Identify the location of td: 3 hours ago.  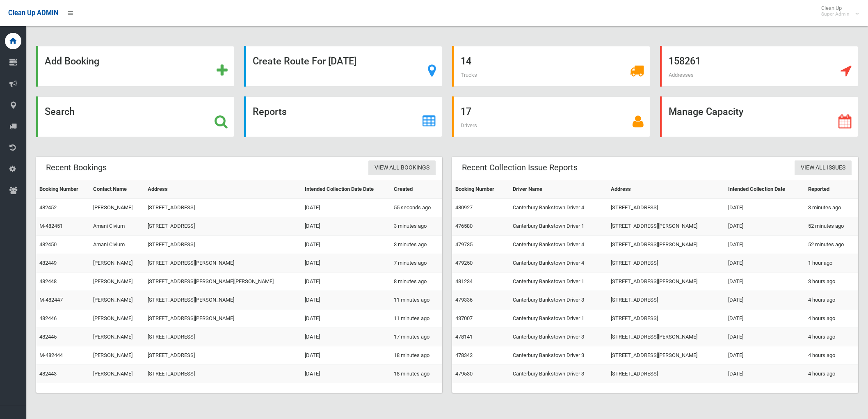
(831, 282).